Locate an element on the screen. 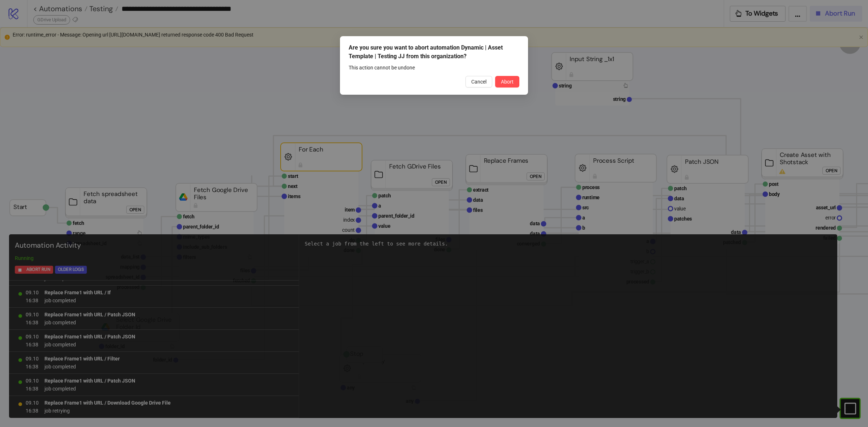  span: Abort is located at coordinates (507, 82).